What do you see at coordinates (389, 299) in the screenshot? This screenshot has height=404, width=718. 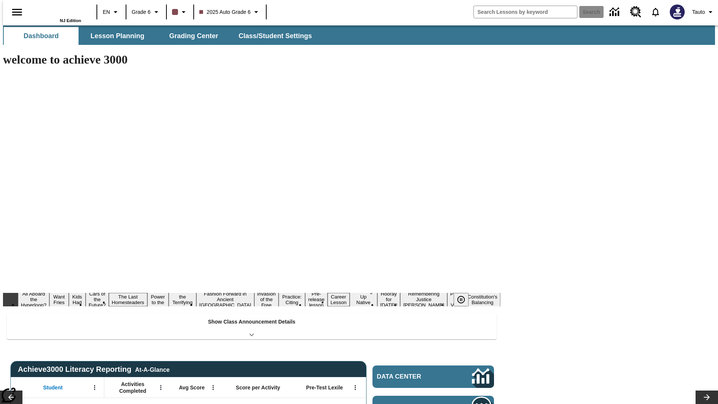 I see `button: Slide 14 Hooray for Constitution Day!` at bounding box center [389, 299].